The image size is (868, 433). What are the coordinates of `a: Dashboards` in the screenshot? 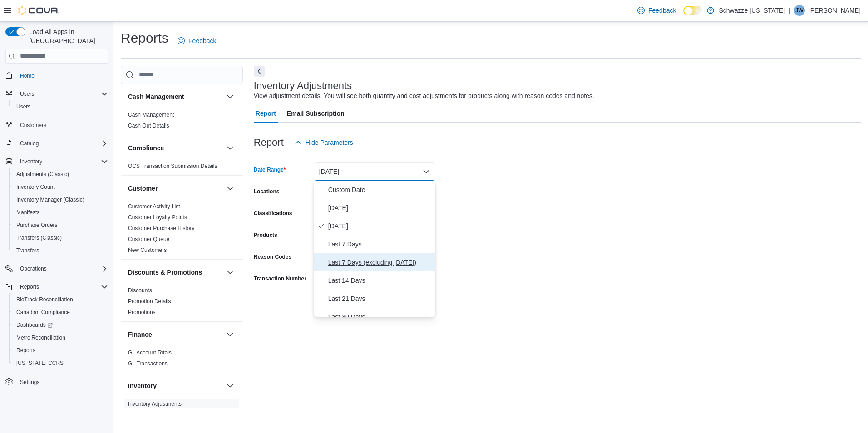 It's located at (34, 325).